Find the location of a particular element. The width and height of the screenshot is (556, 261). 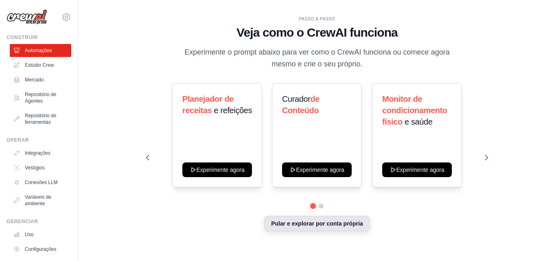

font: Estúdio Crew is located at coordinates (39, 65).